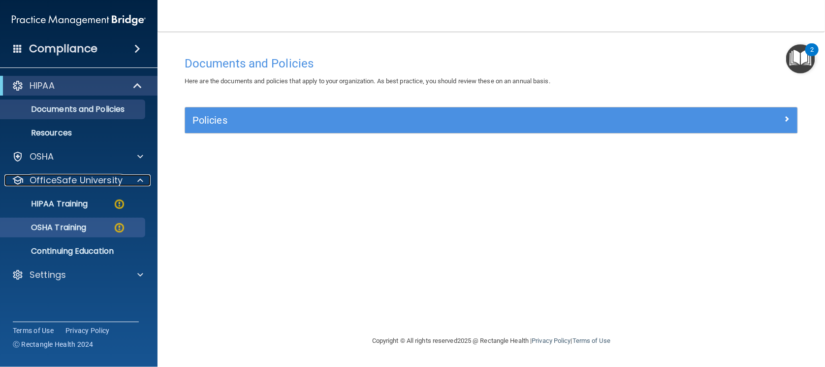 This screenshot has width=825, height=367. What do you see at coordinates (415, 120) in the screenshot?
I see `h5: Policies` at bounding box center [415, 120].